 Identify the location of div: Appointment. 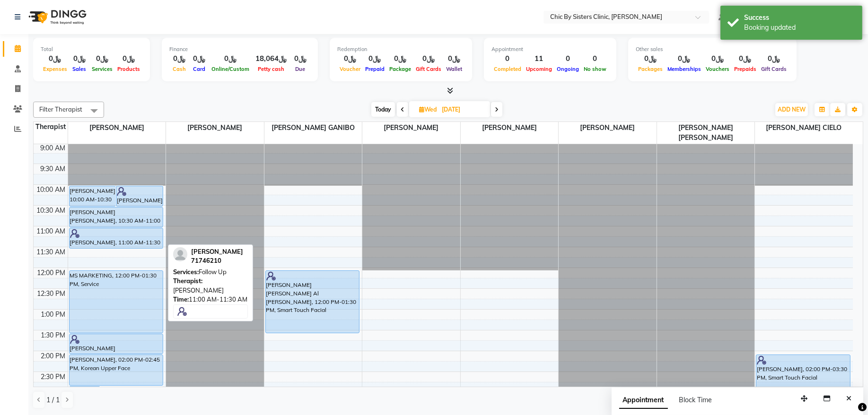
(550, 49).